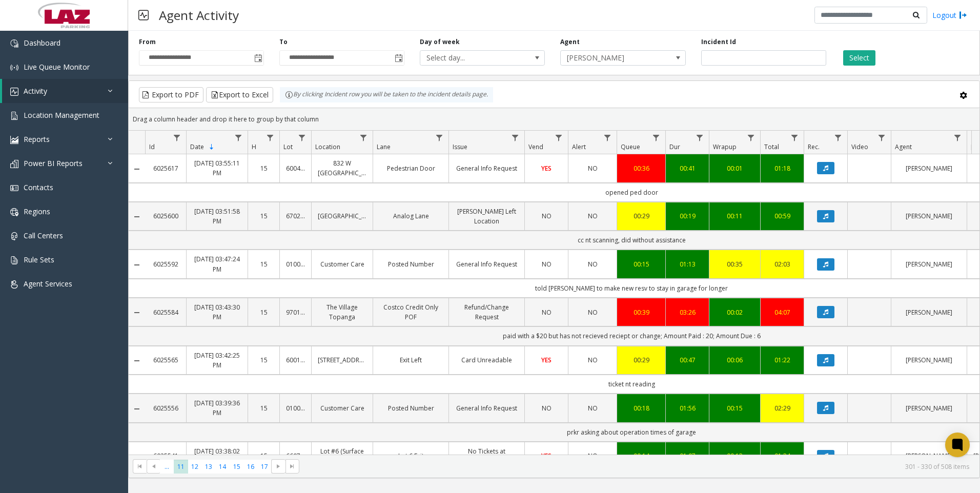  I want to click on a: 01:07, so click(687, 456).